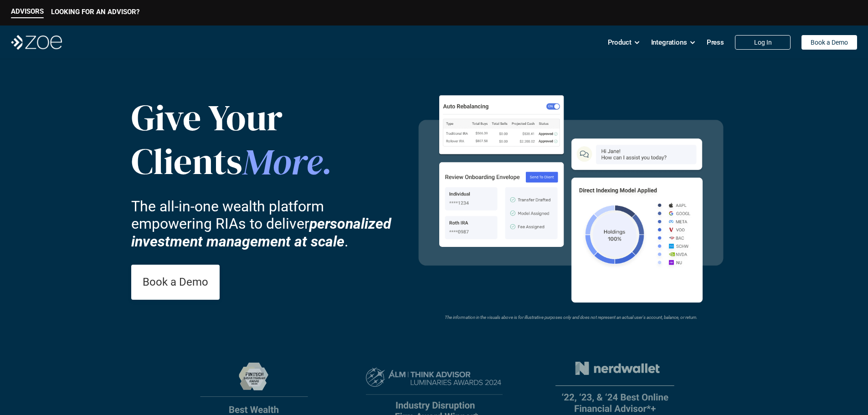 The image size is (868, 415). Describe the element at coordinates (619, 42) in the screenshot. I see `p: Product` at that location.